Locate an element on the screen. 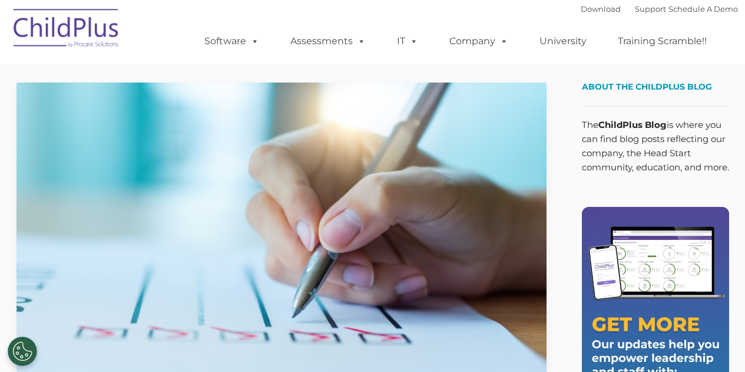 This screenshot has width=745, height=372. a: Assessments is located at coordinates (328, 41).